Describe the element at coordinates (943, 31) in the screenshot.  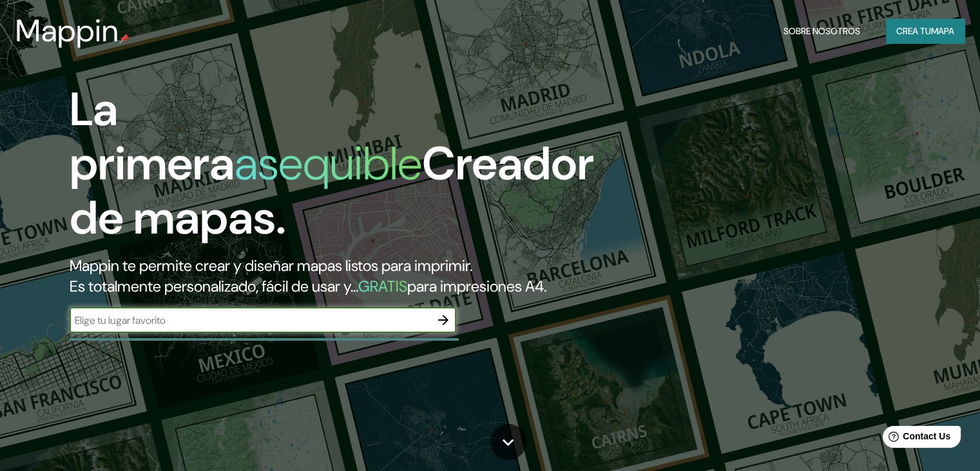
I see `font: mapa` at that location.